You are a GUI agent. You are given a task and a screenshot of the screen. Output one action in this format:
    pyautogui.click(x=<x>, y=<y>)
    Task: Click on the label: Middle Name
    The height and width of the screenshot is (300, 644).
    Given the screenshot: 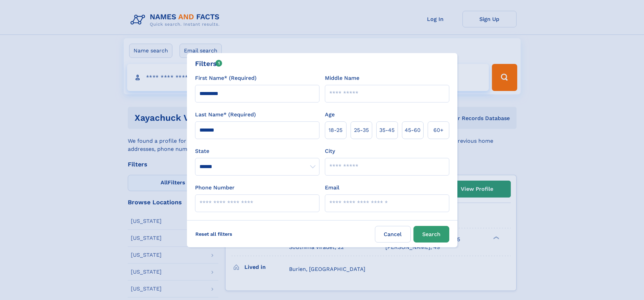 What is the action you would take?
    pyautogui.click(x=342, y=78)
    